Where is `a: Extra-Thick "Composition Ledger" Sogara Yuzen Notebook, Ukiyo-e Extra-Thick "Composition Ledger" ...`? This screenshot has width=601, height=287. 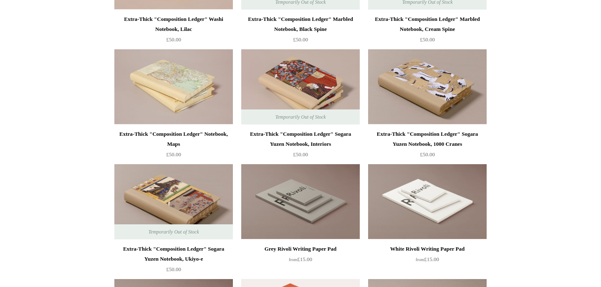
a: Extra-Thick "Composition Ledger" Sogara Yuzen Notebook, Ukiyo-e Extra-Thick "Composition Ledger" ... is located at coordinates (174, 202).